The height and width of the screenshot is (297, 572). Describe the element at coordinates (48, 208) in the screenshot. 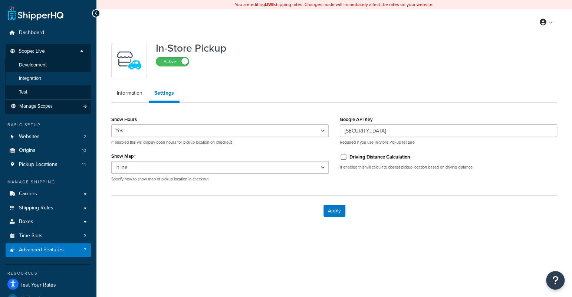

I see `li: Shipping Rules` at that location.